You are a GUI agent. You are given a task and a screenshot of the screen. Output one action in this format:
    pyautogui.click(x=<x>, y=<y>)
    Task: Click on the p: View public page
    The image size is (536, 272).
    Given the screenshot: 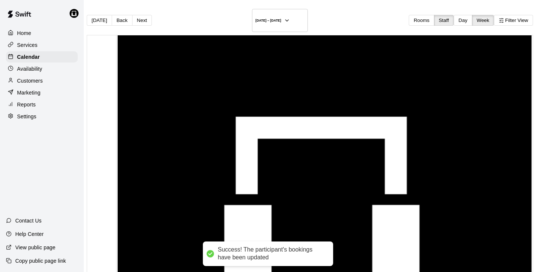 What is the action you would take?
    pyautogui.click(x=35, y=247)
    